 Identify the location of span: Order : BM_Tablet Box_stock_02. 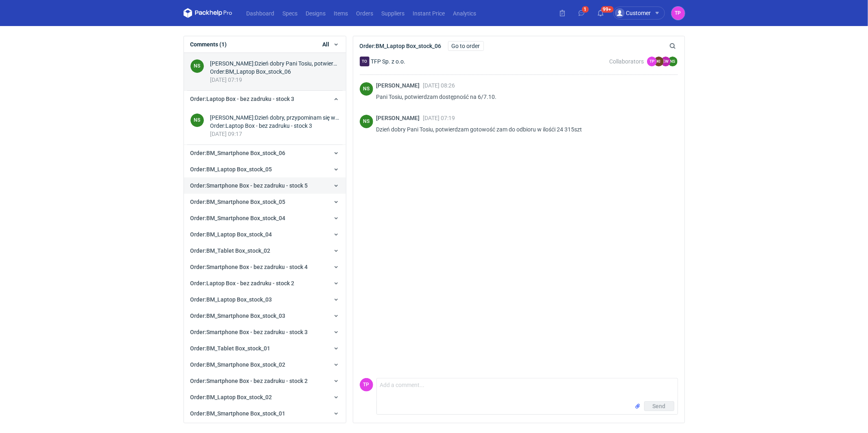
(230, 251).